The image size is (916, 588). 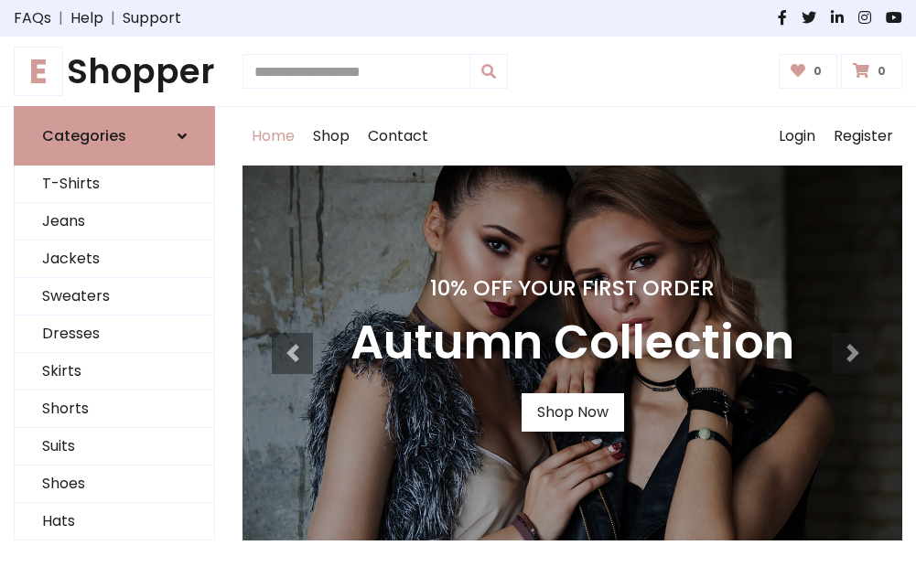 I want to click on a: Help, so click(x=87, y=18).